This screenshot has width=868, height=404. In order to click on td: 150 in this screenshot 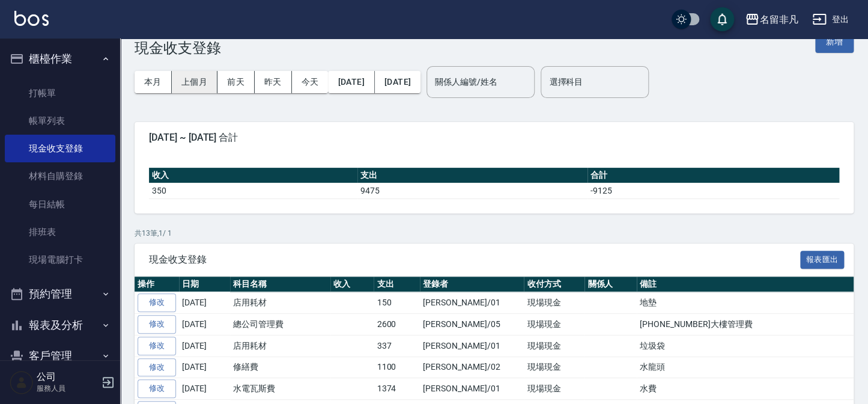, I will do `click(396, 303)`.